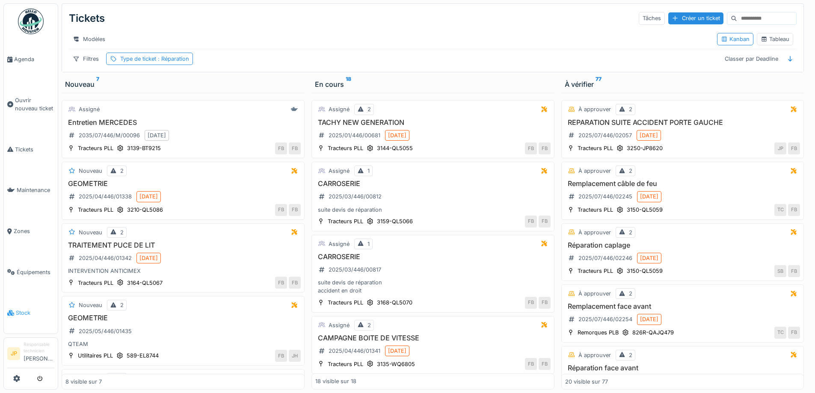 The width and height of the screenshot is (815, 393). I want to click on div: 20 visible sur 77, so click(587, 382).